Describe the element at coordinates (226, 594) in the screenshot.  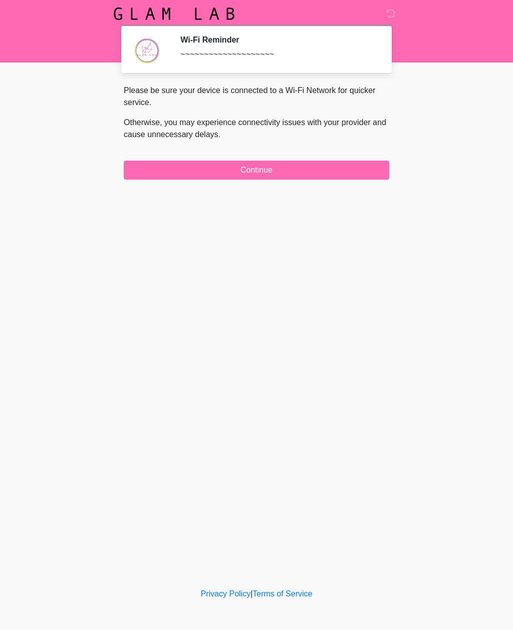
I see `a: Privacy Policy` at that location.